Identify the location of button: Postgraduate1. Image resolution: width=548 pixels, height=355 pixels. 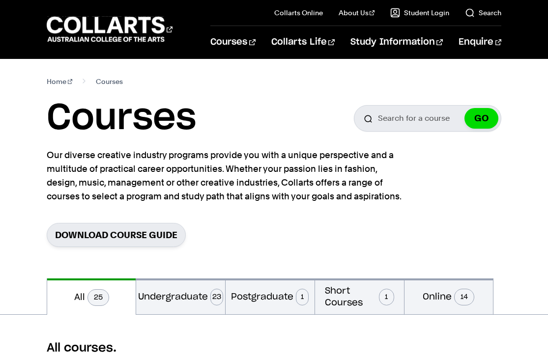
(270, 296).